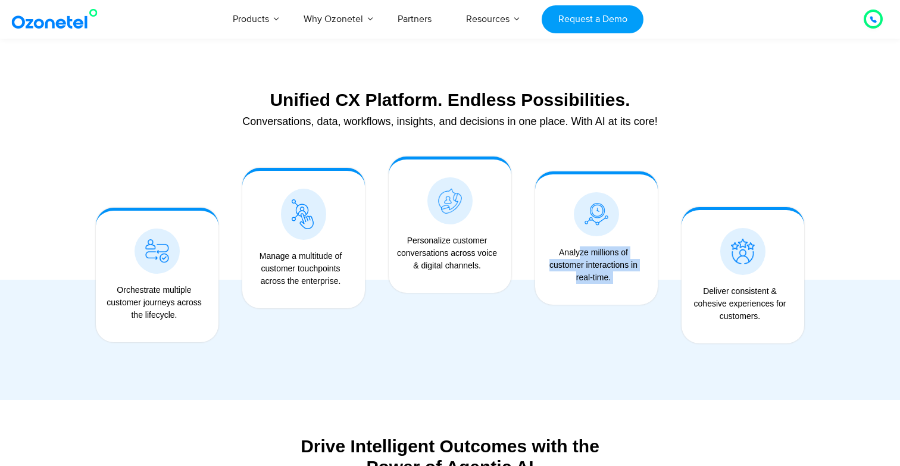 Image resolution: width=900 pixels, height=466 pixels. I want to click on div: Orchestrate multiple customer journeys across the lifecycle., so click(154, 302).